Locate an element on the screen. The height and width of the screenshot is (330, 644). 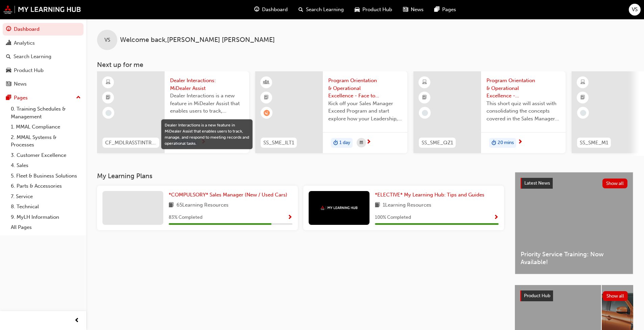
button: Pages is located at coordinates (43, 98).